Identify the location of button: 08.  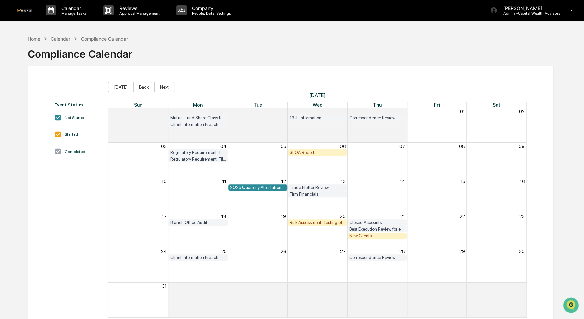
(461, 146).